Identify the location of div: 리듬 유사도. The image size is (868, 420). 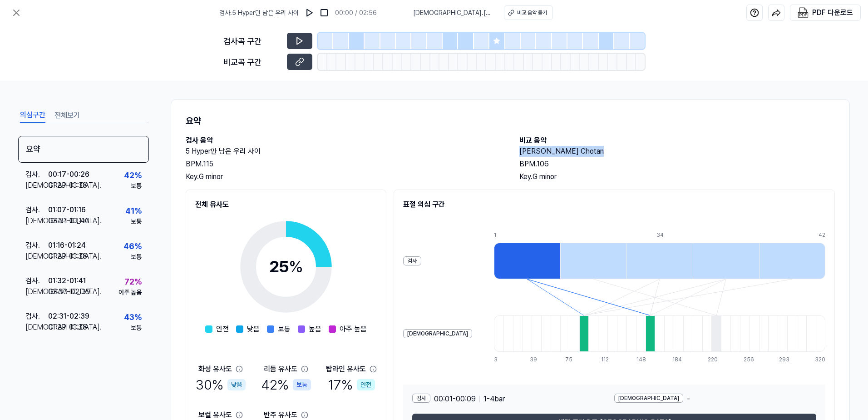
(280, 369).